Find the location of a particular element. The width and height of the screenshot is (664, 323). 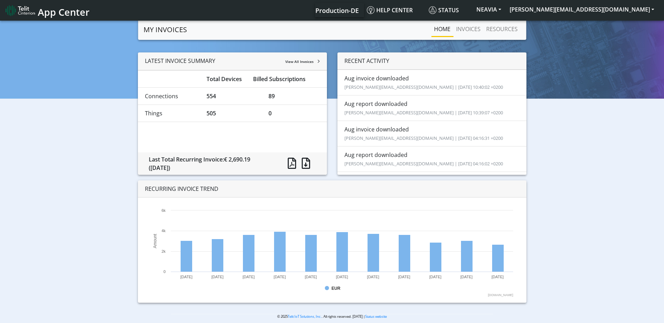

img: logo-telit-cinterion-gw-new.png is located at coordinates (20, 11).